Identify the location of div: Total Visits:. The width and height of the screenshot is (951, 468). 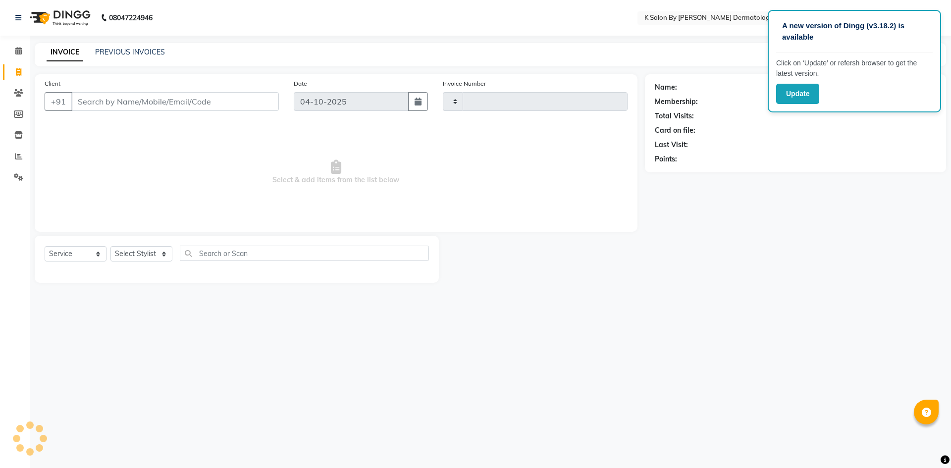
(674, 116).